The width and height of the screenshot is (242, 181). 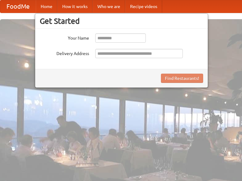 What do you see at coordinates (122, 21) in the screenshot?
I see `h3: Get Started` at bounding box center [122, 21].